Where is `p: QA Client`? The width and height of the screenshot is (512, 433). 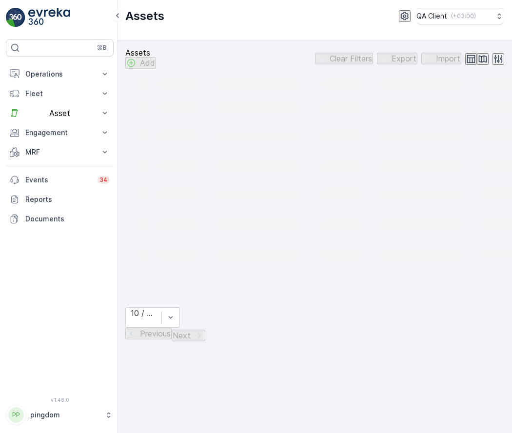
p: QA Client is located at coordinates (432, 16).